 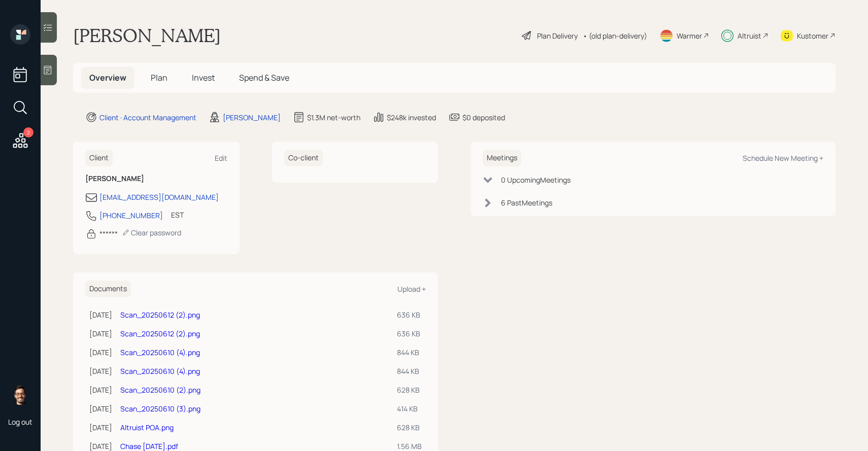 What do you see at coordinates (151, 232) in the screenshot?
I see `div: Clear password` at bounding box center [151, 232].